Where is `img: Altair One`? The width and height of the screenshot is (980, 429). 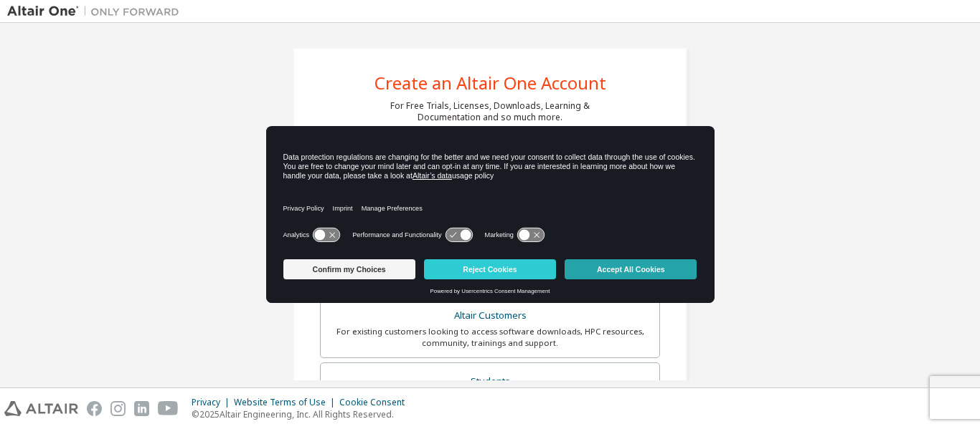
img: Altair One is located at coordinates (97, 12).